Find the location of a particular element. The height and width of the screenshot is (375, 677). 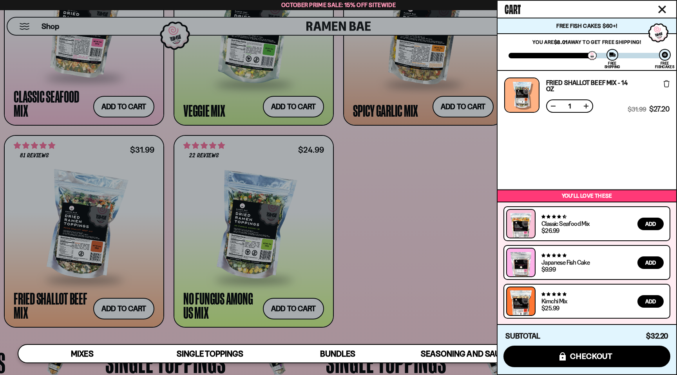

button: checkout is located at coordinates (587, 357).